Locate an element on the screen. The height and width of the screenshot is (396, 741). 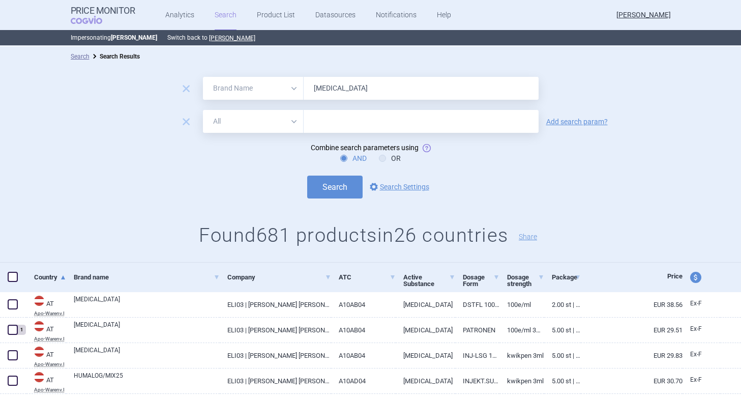
label: OR is located at coordinates (390, 158).